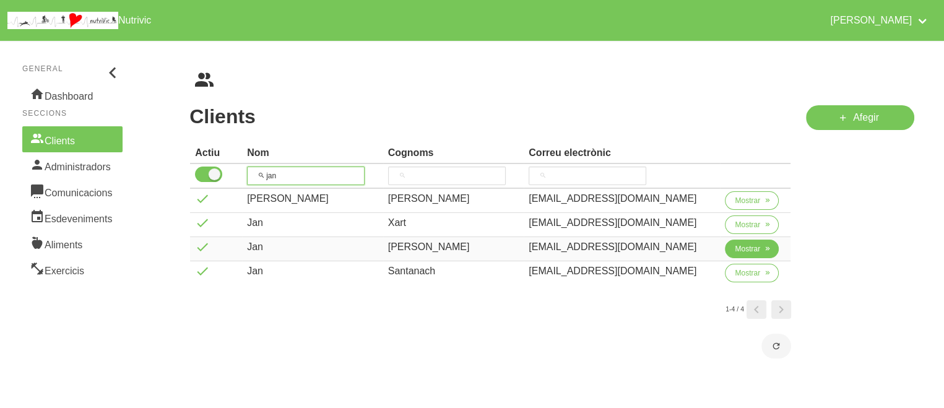 This screenshot has width=944, height=408. Describe the element at coordinates (72, 243) in the screenshot. I see `a: Aliments` at that location.